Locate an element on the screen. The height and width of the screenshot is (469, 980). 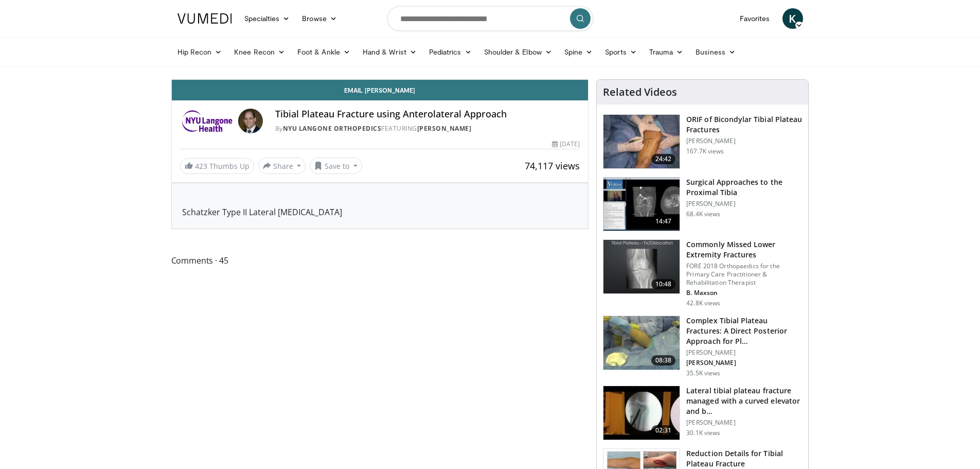
span: K is located at coordinates (792, 18).